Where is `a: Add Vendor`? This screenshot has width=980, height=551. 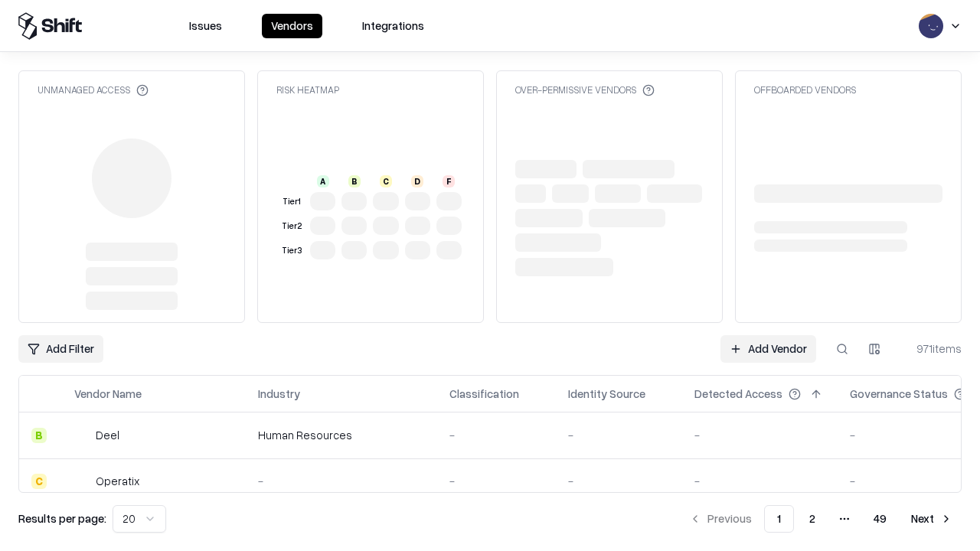 a: Add Vendor is located at coordinates (767, 349).